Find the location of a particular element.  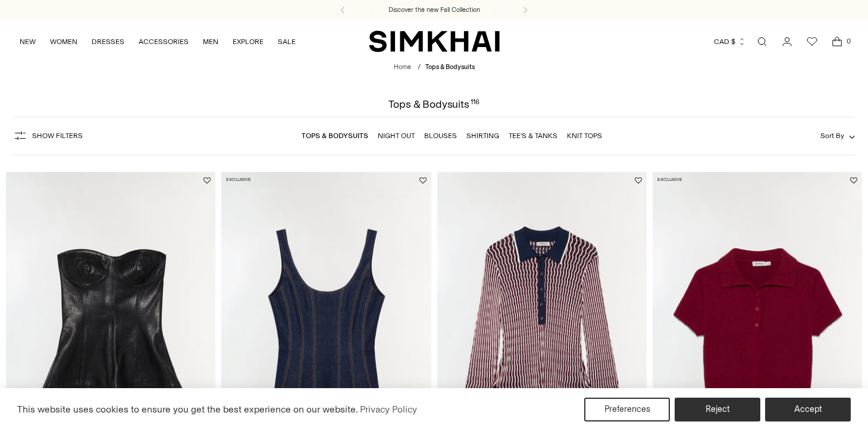

span: 0 is located at coordinates (849, 41).